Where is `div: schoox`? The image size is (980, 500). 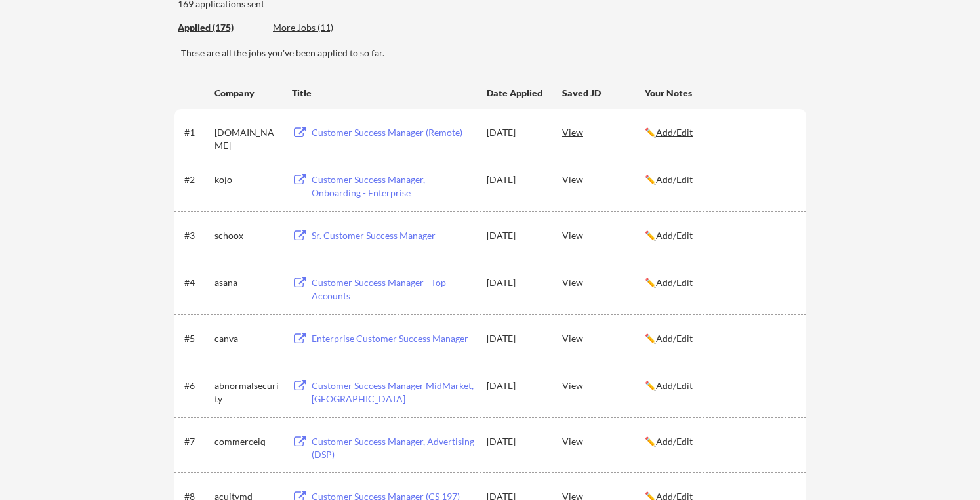 div: schoox is located at coordinates (247, 236).